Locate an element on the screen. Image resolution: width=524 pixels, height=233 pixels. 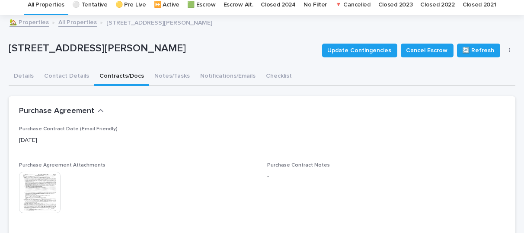
button: Update Contingencies is located at coordinates (360, 51).